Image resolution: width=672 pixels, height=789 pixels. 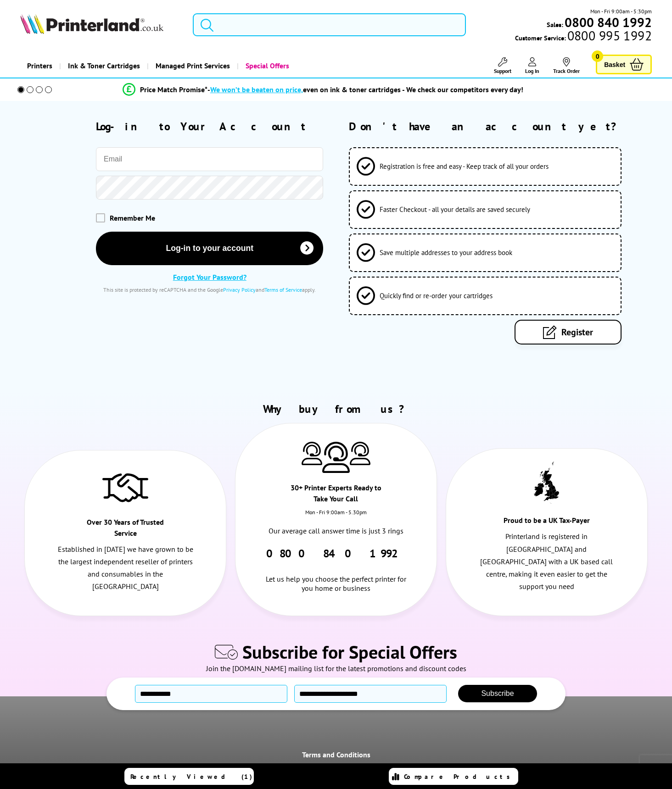 What do you see at coordinates (546, 522) in the screenshot?
I see `div: Proud to be a UK Tax-Payer` at bounding box center [546, 522].